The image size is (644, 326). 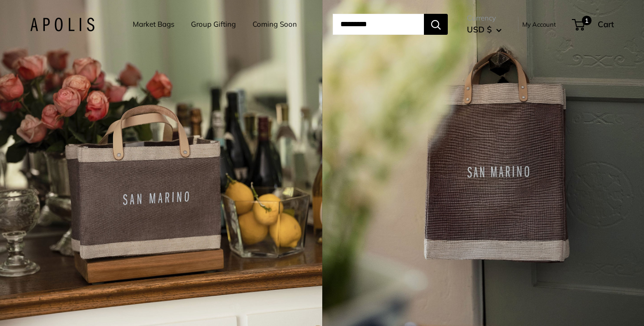 I want to click on span: Currency, so click(x=484, y=18).